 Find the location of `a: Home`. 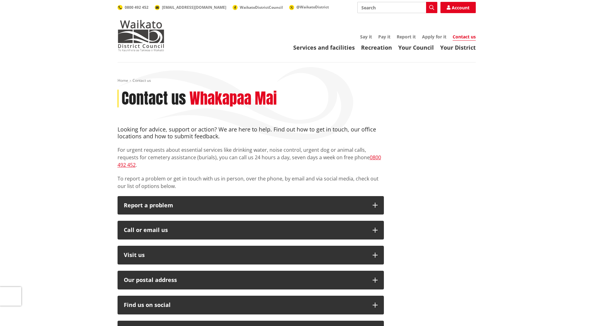

a: Home is located at coordinates (123, 80).